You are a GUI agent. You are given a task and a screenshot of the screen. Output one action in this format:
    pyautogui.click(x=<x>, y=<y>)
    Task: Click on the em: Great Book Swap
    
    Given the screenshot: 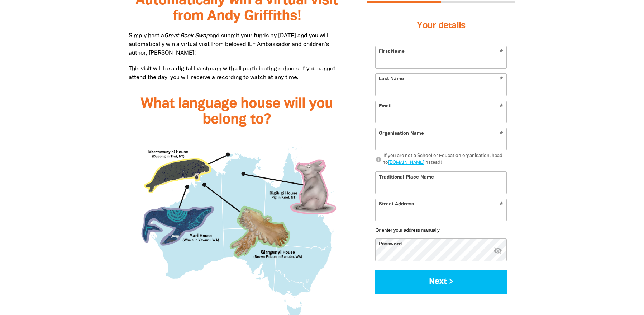 What is the action you would take?
    pyautogui.click(x=187, y=36)
    